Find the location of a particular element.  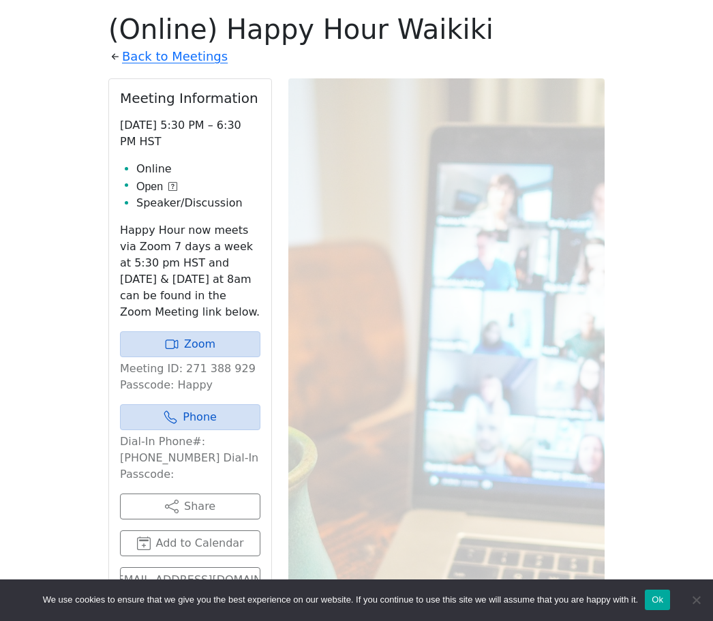

span: No is located at coordinates (696, 600).